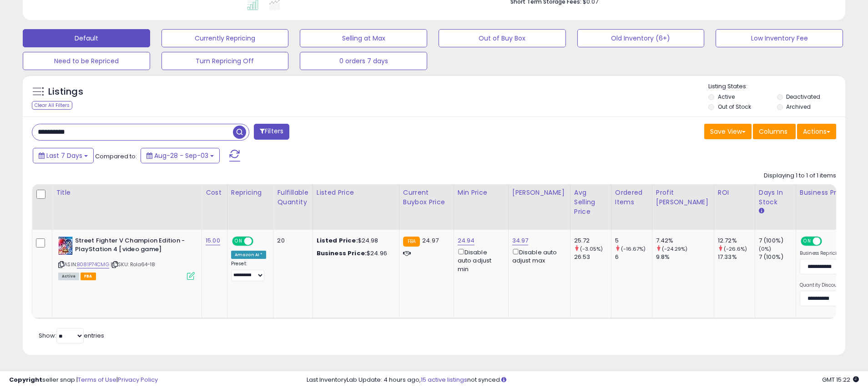 The image size is (868, 389). Describe the element at coordinates (363, 39) in the screenshot. I see `button: Selling at Max` at that location.